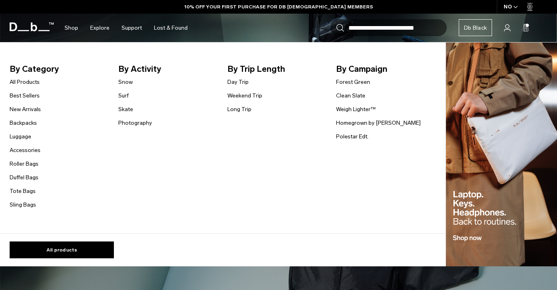 Image resolution: width=557 pixels, height=290 pixels. What do you see at coordinates (501, 154) in the screenshot?
I see `a: Db` at bounding box center [501, 154].